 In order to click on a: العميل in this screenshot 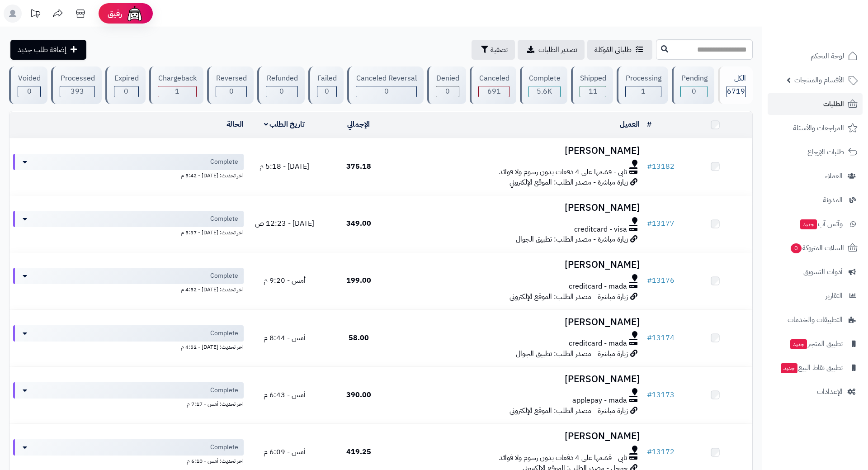, I will do `click(629, 124)`.